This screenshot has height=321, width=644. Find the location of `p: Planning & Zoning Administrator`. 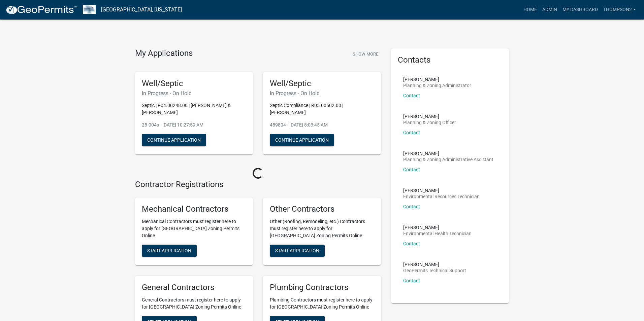

p: Planning & Zoning Administrator is located at coordinates (437, 85).